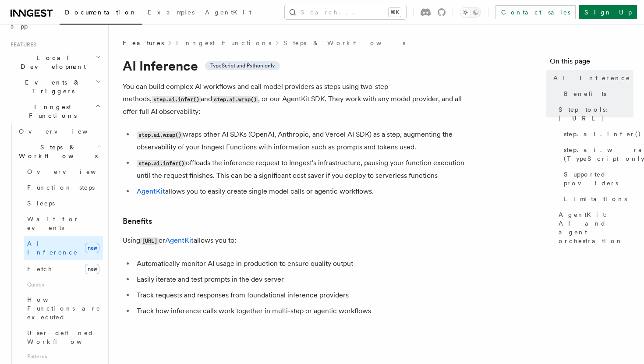  Describe the element at coordinates (597, 134) in the screenshot. I see `a: step.ai.infer()` at that location.